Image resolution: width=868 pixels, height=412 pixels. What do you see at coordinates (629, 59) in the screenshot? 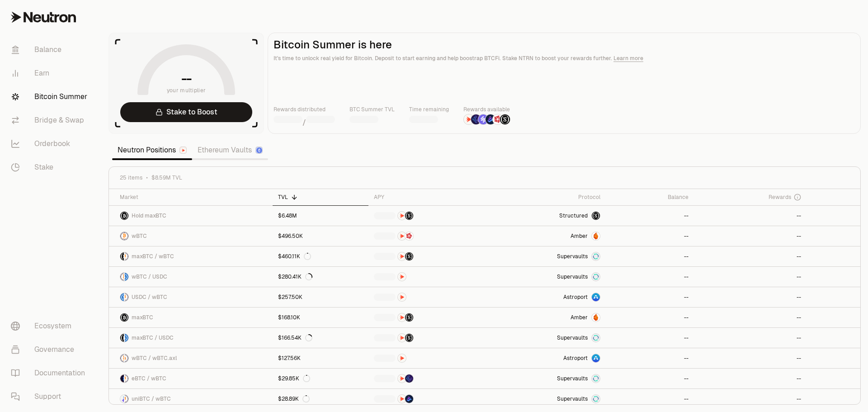
I see `a: Learn more` at bounding box center [629, 59].